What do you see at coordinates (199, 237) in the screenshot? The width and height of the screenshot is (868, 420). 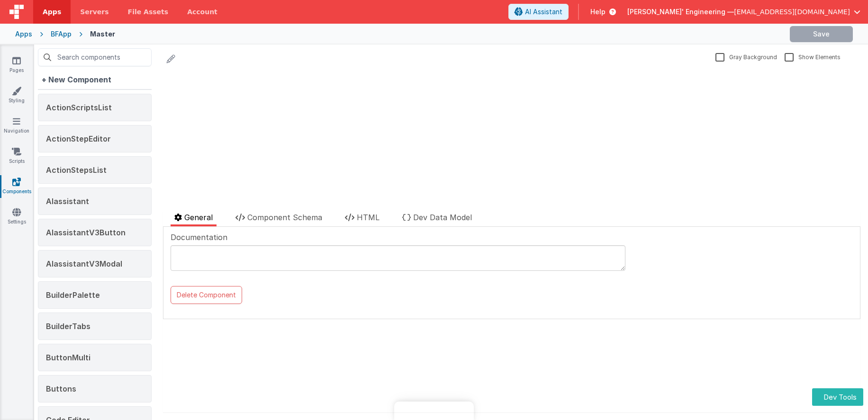 I see `span: Documentation` at bounding box center [199, 237].